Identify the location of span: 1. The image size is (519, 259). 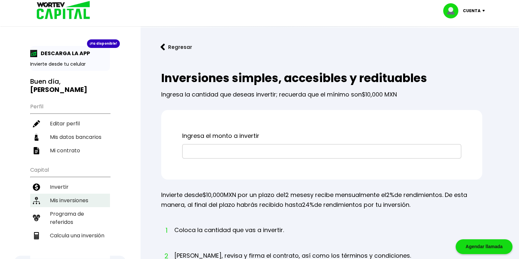
(166, 230).